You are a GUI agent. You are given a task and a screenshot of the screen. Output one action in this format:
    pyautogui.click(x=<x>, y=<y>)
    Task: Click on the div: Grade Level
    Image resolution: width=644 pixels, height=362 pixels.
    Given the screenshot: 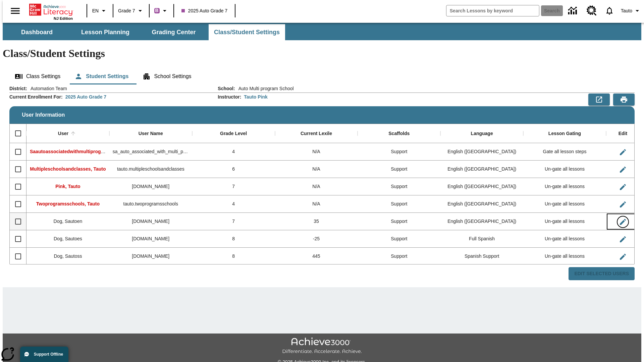 What is the action you would take?
    pyautogui.click(x=234, y=133)
    